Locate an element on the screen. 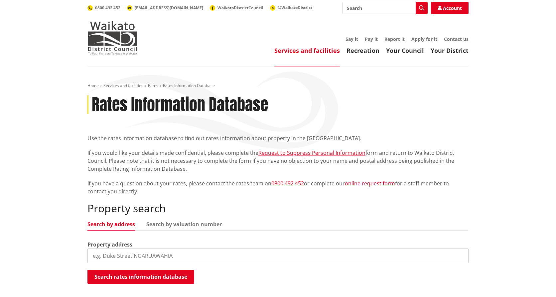 The image size is (556, 297). a: Request to Suppress Personal Information is located at coordinates (312, 153).